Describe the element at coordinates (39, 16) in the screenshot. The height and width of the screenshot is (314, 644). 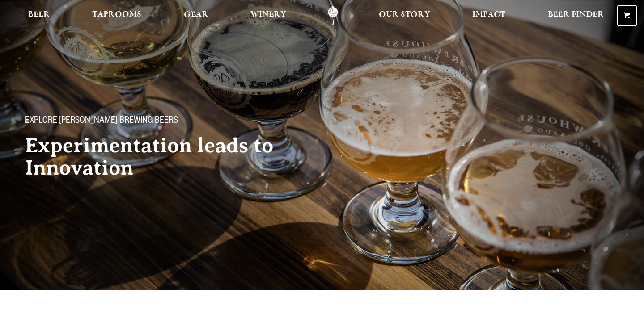
I see `a: Beer` at that location.